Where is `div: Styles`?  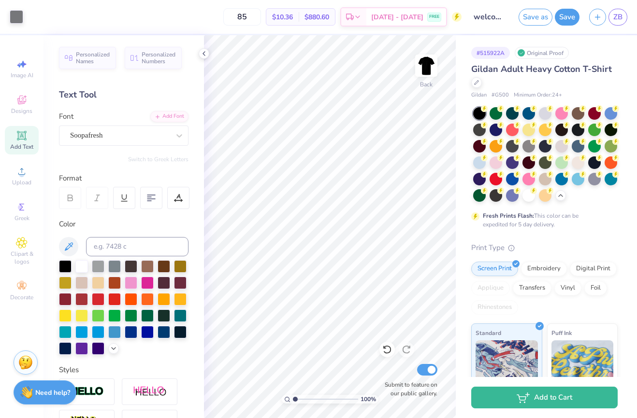
div: Styles is located at coordinates (124, 370).